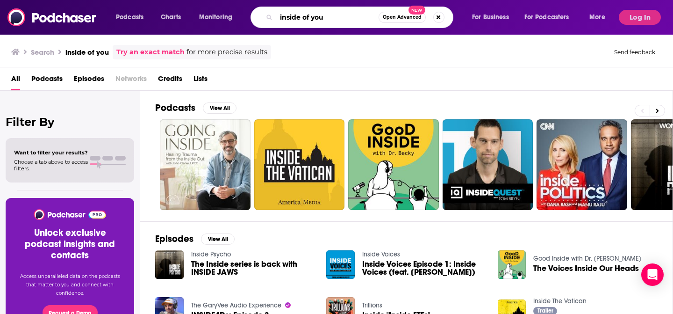  Describe the element at coordinates (417, 10) in the screenshot. I see `span: New` at that location.